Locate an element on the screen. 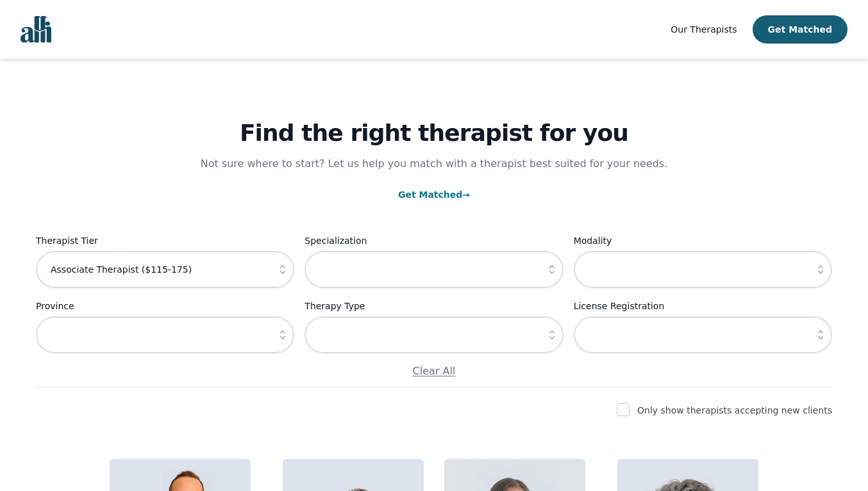  label: Modality is located at coordinates (702, 241).